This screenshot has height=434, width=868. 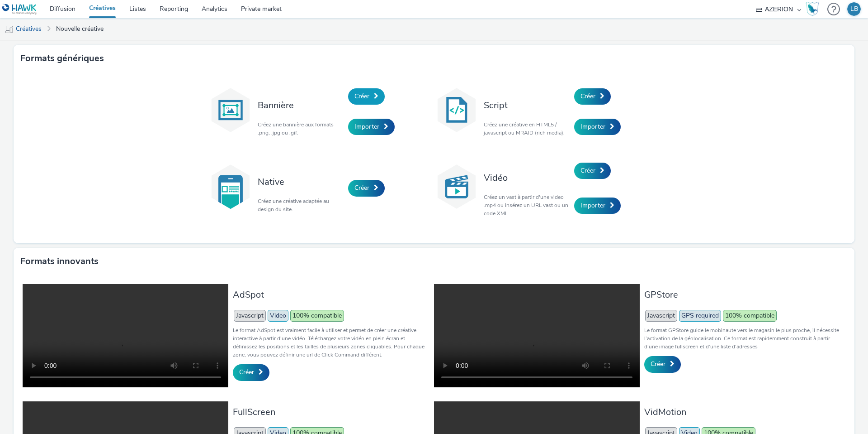 I want to click on h3: VidMotion, so click(x=743, y=412).